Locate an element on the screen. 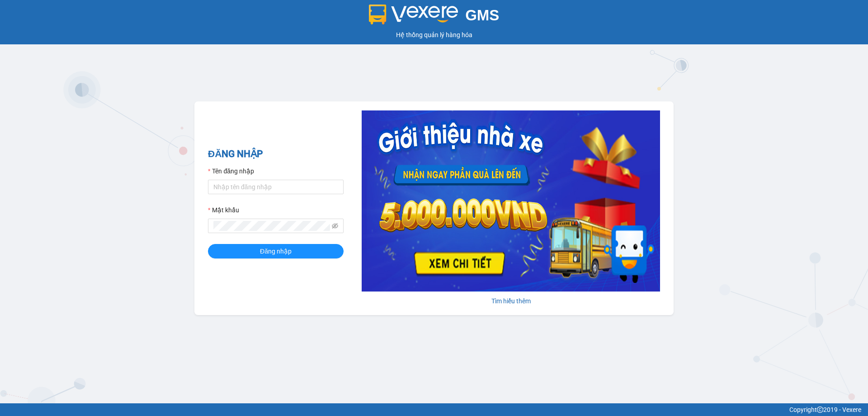 The image size is (868, 416). button: Đăng nhập is located at coordinates (276, 251).